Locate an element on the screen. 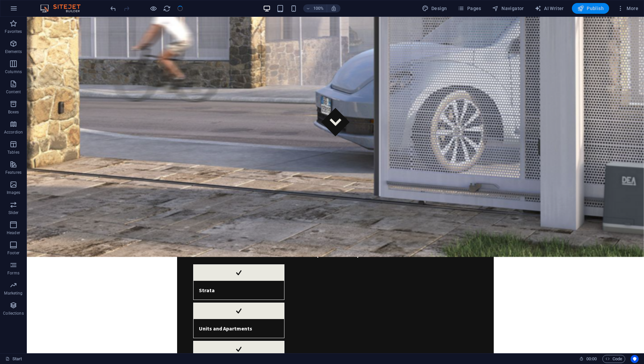 The width and height of the screenshot is (644, 364). p: Marketing is located at coordinates (13, 293).